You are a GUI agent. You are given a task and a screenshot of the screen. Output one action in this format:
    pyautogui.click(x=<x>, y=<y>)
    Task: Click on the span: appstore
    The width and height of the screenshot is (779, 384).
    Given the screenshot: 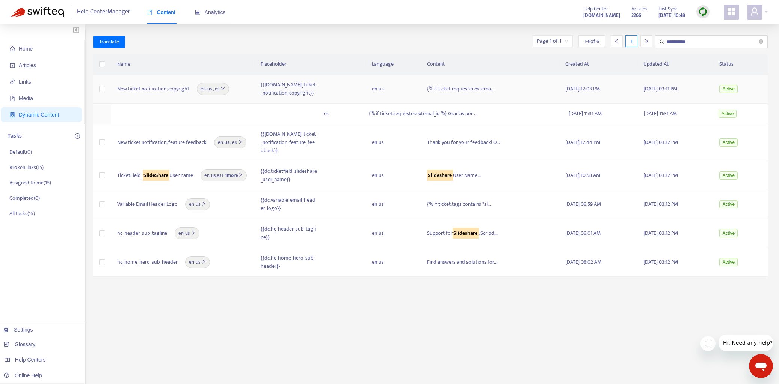 What is the action you would take?
    pyautogui.click(x=731, y=12)
    